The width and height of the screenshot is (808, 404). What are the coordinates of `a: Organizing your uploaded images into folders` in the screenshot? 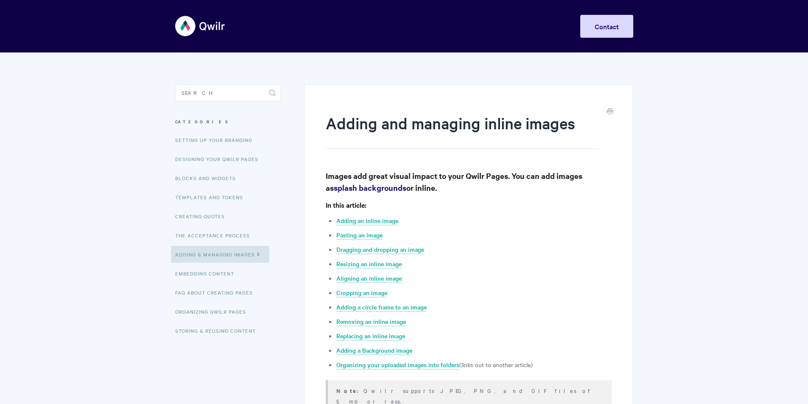 It's located at (398, 365).